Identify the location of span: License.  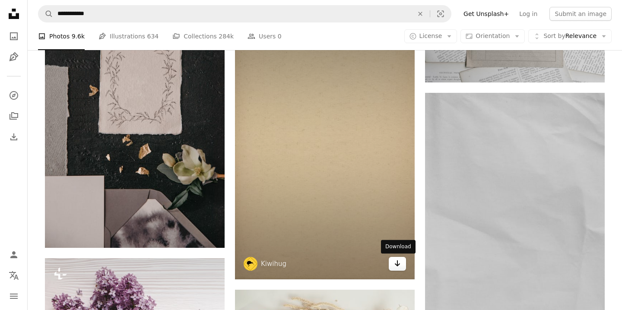
(431, 36).